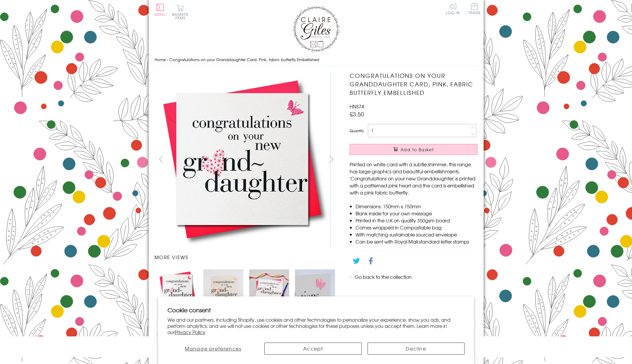 This screenshot has width=632, height=364. I want to click on ul: Carousel Pagination, so click(246, 289).